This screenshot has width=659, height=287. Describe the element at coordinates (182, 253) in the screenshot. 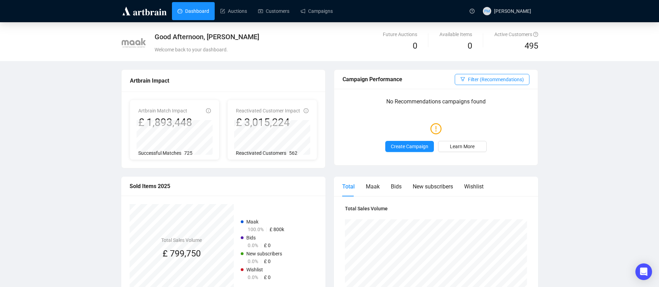

I see `span: £ 799,750` at that location.